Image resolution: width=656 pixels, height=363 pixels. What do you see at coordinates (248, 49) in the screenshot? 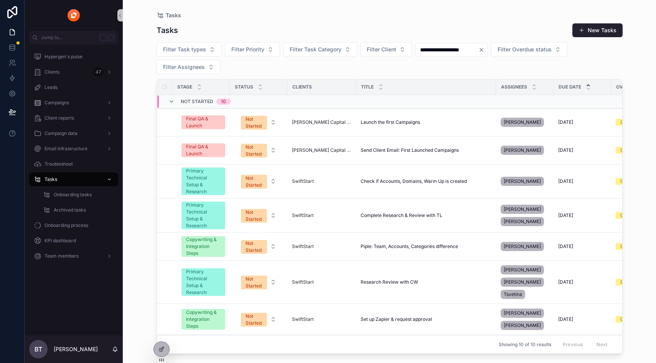
I see `span: Filter Priority` at bounding box center [248, 49].